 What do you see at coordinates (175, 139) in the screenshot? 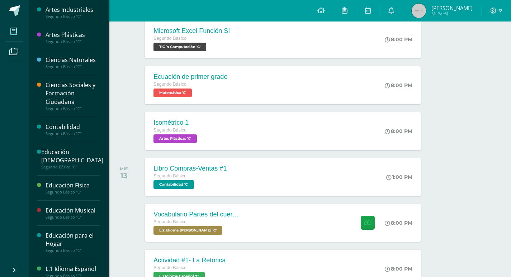
I see `span: Artes Plásticas 'C'` at bounding box center [175, 139].